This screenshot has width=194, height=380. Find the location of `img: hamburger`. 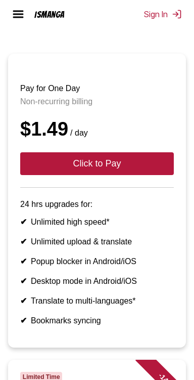

img: hamburger is located at coordinates (18, 14).